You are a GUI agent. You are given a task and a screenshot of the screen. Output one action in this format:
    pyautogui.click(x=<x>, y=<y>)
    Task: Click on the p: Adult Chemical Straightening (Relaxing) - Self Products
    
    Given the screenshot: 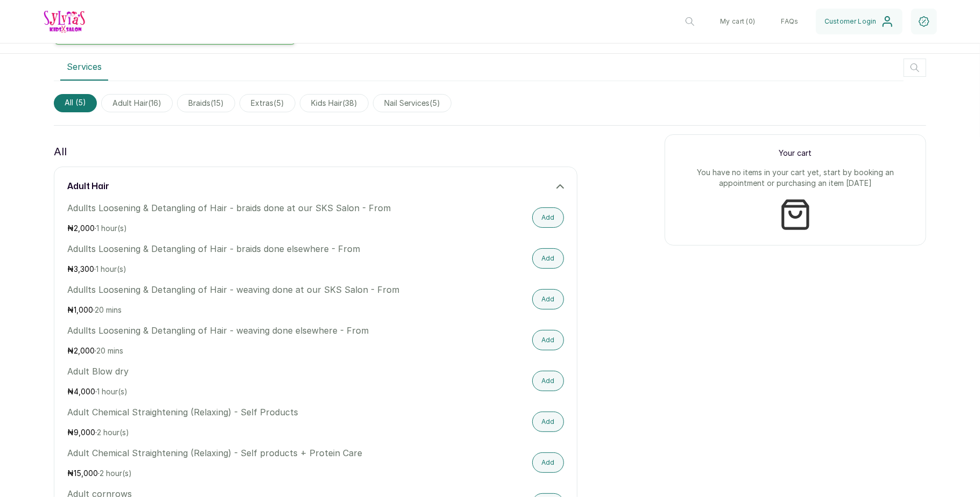 What is the action you would take?
    pyautogui.click(x=241, y=413)
    